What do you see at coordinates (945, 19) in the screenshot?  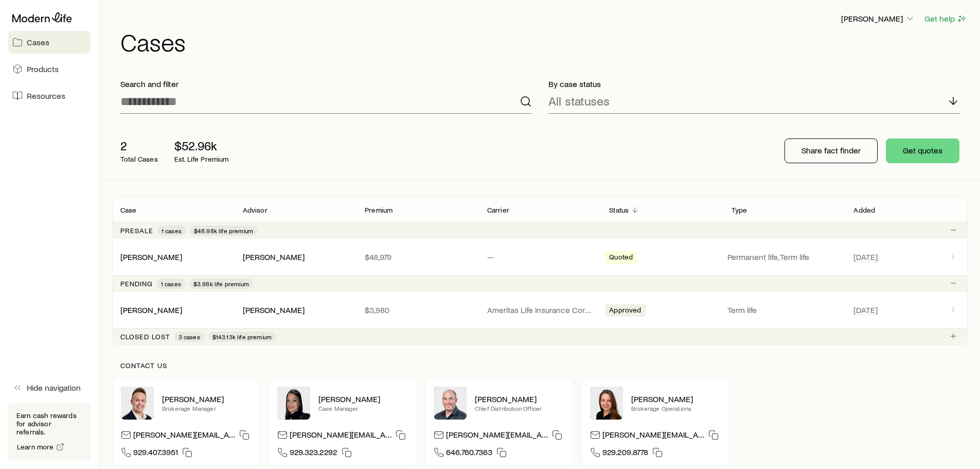 I see `button: Get help` at bounding box center [945, 19].